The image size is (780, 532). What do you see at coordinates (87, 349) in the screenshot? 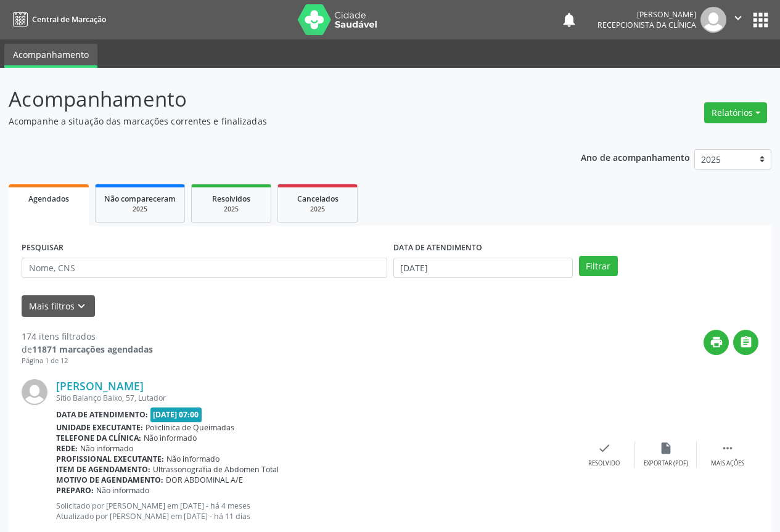
I see `div: de` at bounding box center [87, 349].